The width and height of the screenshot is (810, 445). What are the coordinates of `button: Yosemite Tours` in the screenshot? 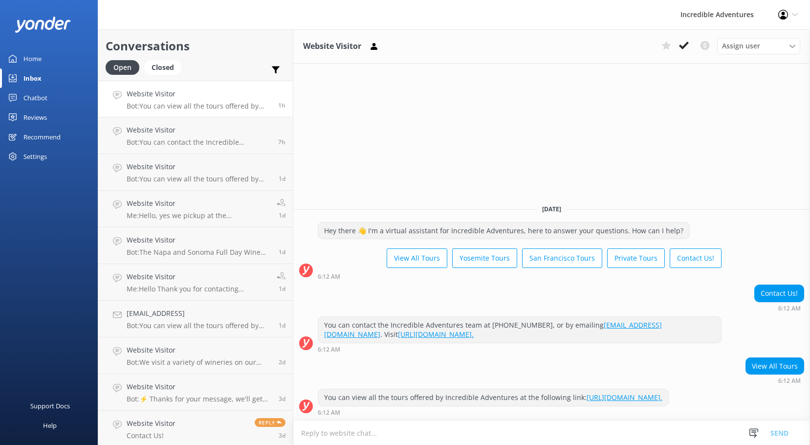 It's located at (485, 258).